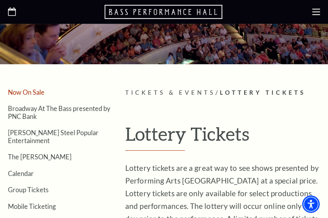 The width and height of the screenshot is (328, 218). What do you see at coordinates (21, 174) in the screenshot?
I see `a: Calendar` at bounding box center [21, 174].